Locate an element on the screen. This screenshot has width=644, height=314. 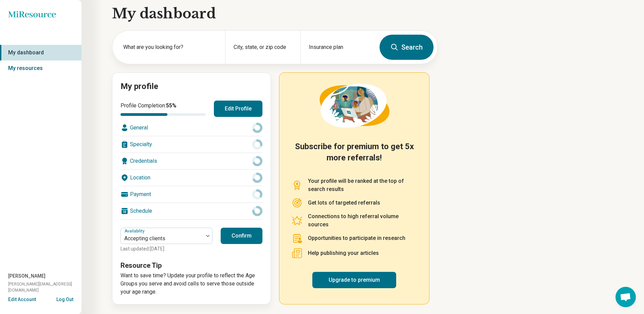
h2: Subscribe for premium to get 5x more referrals! is located at coordinates (354, 155).